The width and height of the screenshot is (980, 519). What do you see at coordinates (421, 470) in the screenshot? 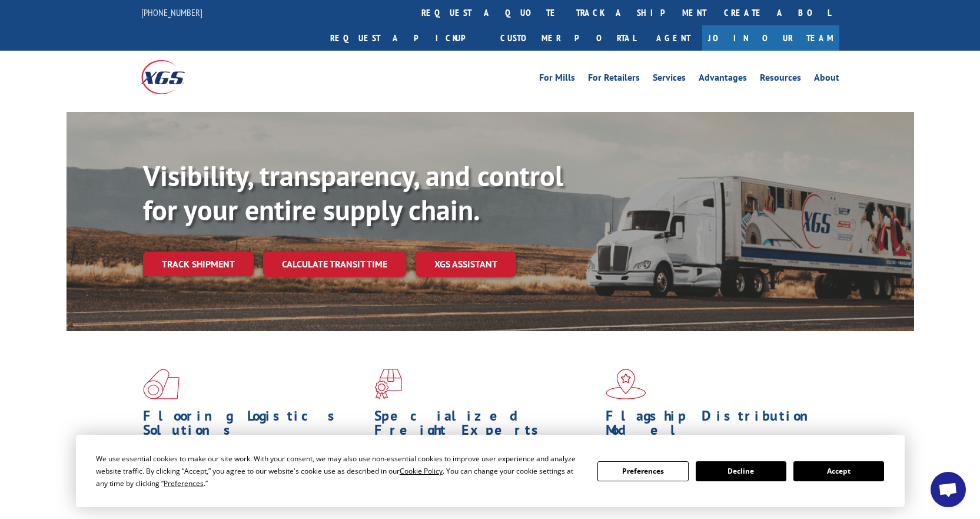
I see `span: Cookie Policy` at bounding box center [421, 470].